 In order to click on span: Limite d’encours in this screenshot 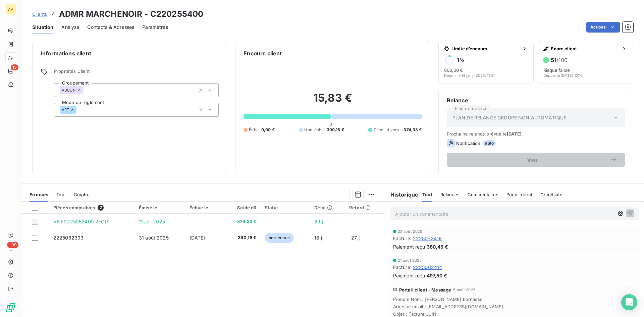, I will do `click(485, 49)`.